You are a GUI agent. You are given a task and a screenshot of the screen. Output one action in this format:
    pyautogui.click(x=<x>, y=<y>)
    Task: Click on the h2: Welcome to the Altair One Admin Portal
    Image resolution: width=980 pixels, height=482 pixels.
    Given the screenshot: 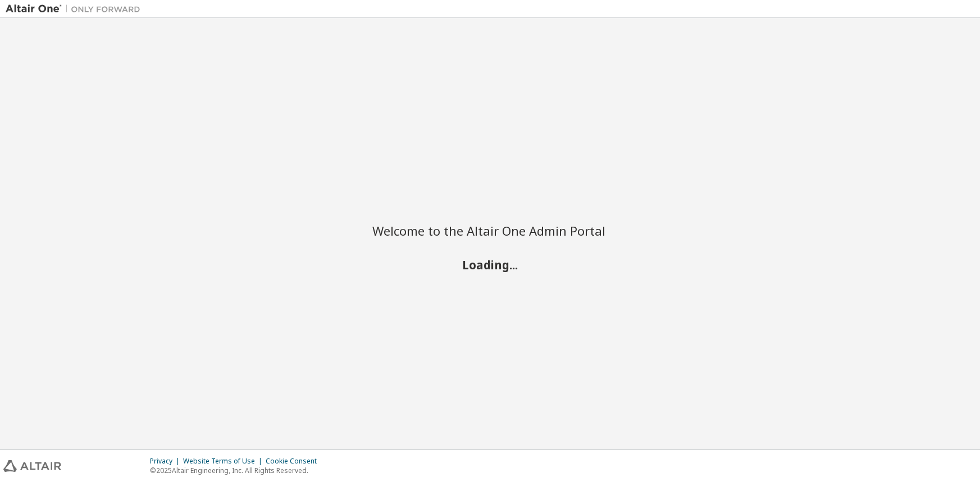 What is the action you would take?
    pyautogui.click(x=490, y=231)
    